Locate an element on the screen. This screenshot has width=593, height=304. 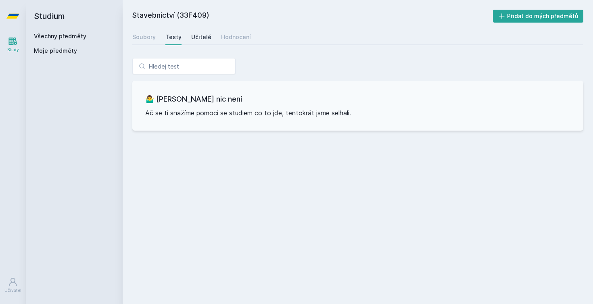
div: Study is located at coordinates (13, 50).